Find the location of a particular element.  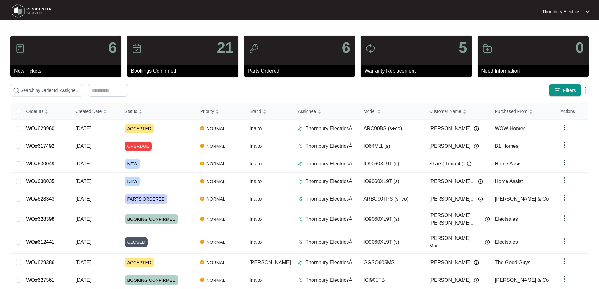

p: Warranty Replacement is located at coordinates (418, 71).